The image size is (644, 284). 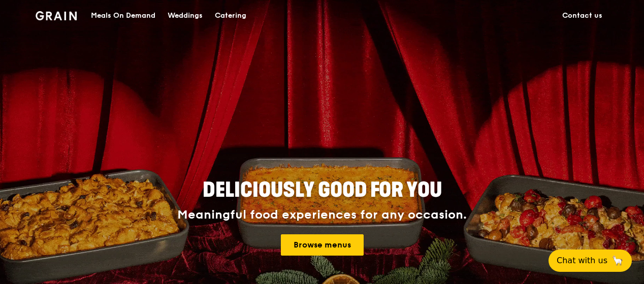 I want to click on a: Browse menus, so click(x=322, y=245).